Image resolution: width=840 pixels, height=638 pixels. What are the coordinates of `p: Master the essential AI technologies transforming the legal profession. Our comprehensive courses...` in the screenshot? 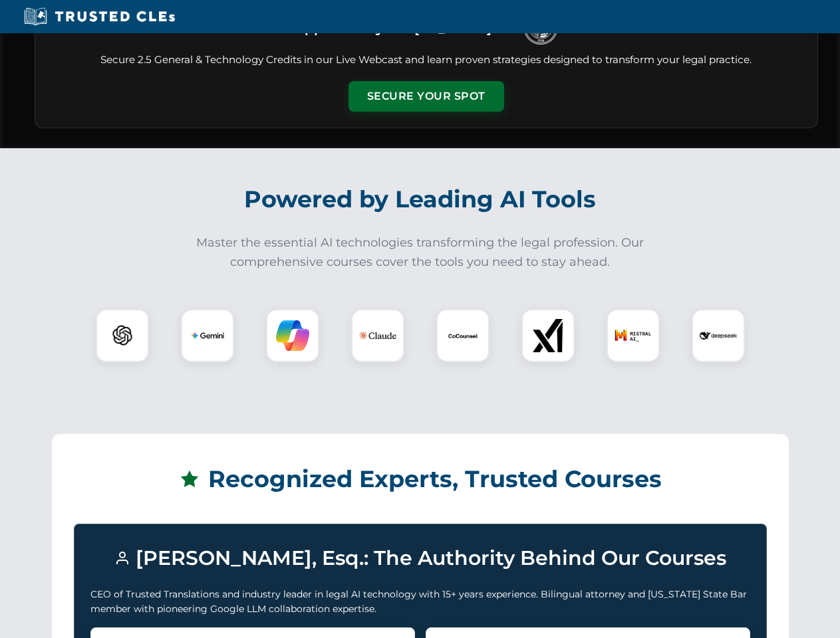 It's located at (420, 253).